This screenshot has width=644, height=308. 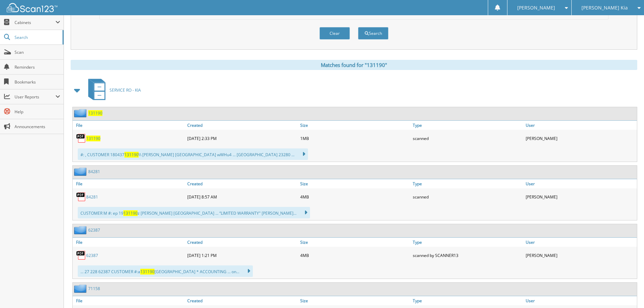 I want to click on img: scan123-logo-white.svg, so click(x=32, y=8).